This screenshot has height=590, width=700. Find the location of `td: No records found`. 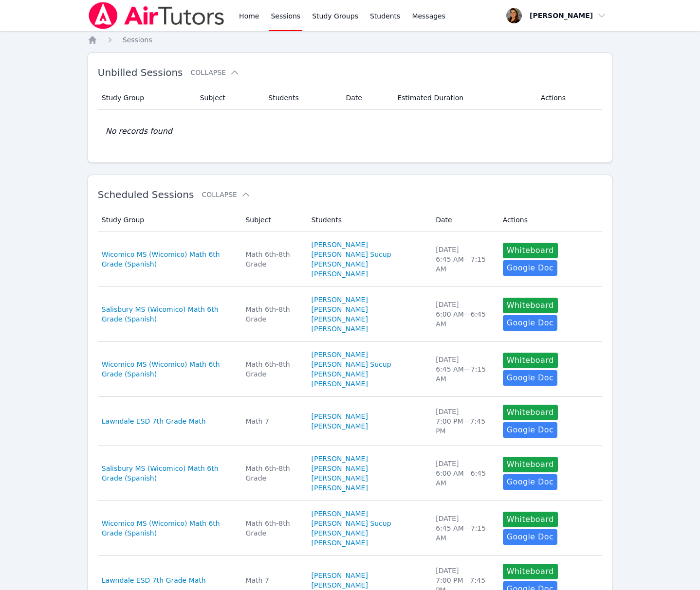

td: No records found is located at coordinates (350, 131).